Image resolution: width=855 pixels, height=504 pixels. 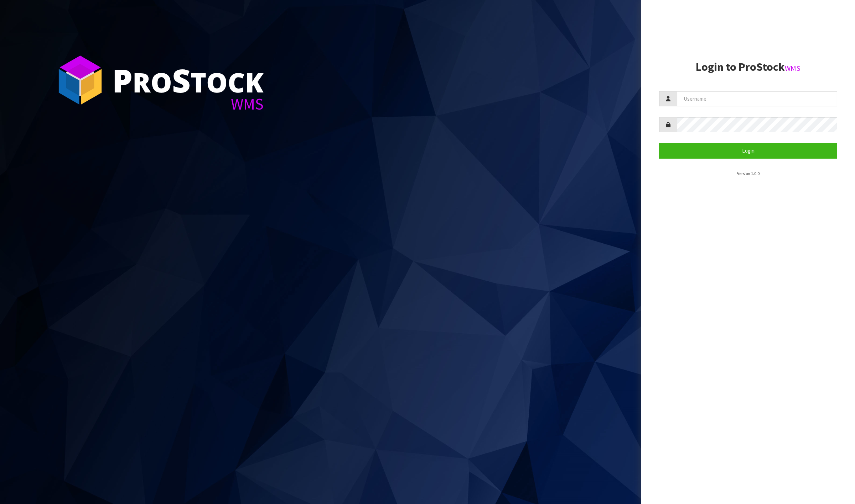 What do you see at coordinates (122, 80) in the screenshot?
I see `span: P` at bounding box center [122, 80].